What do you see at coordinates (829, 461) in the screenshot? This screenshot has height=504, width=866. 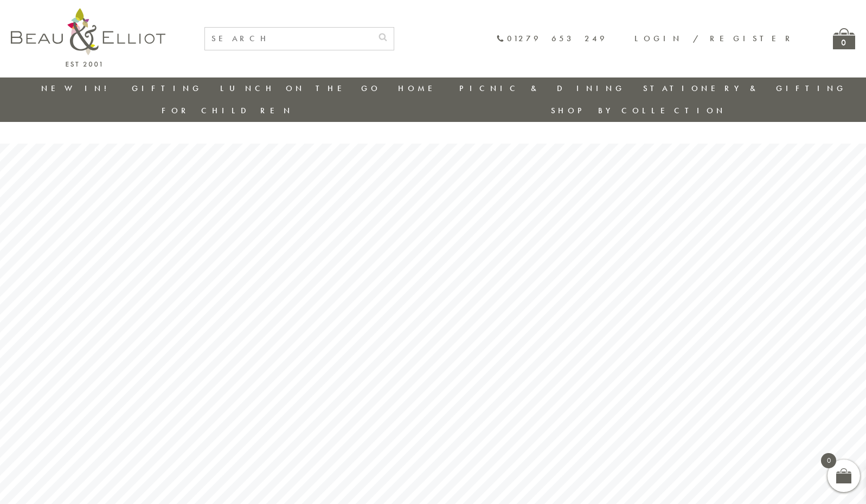 I see `span: 0` at bounding box center [829, 461].